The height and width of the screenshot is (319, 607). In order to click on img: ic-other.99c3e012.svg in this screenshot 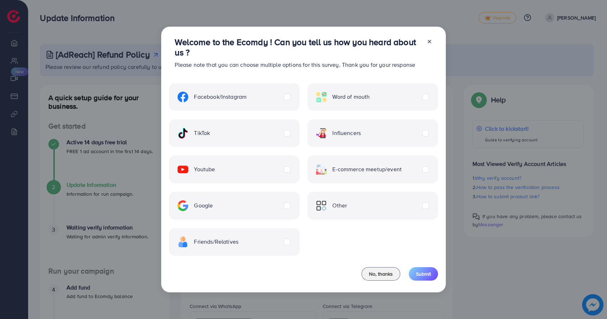, I will do `click(321, 206)`.